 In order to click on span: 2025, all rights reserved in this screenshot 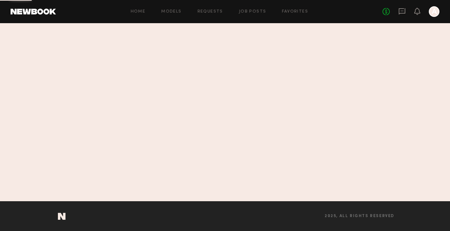, I will do `click(359, 216)`.